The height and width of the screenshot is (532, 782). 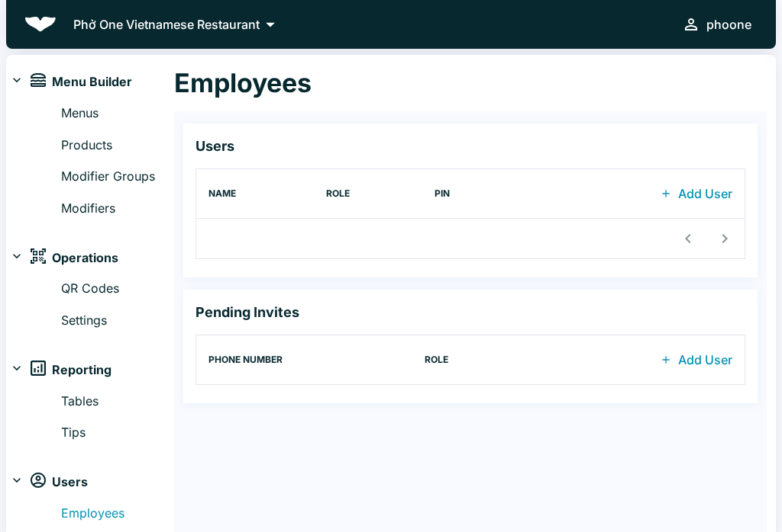 I want to click on a: Tables, so click(x=117, y=402).